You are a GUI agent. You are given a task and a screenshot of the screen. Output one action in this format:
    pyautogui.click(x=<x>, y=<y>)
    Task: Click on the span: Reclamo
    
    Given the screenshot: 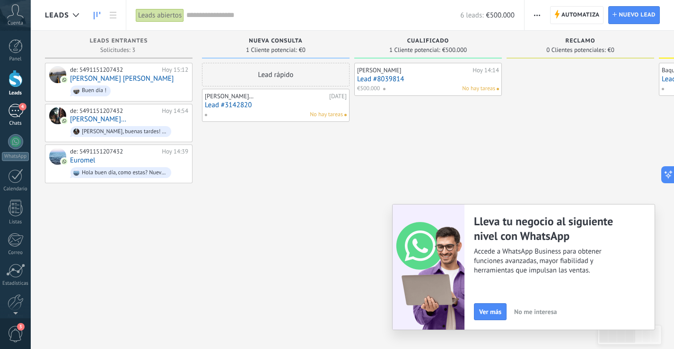 What is the action you would take?
    pyautogui.click(x=580, y=41)
    